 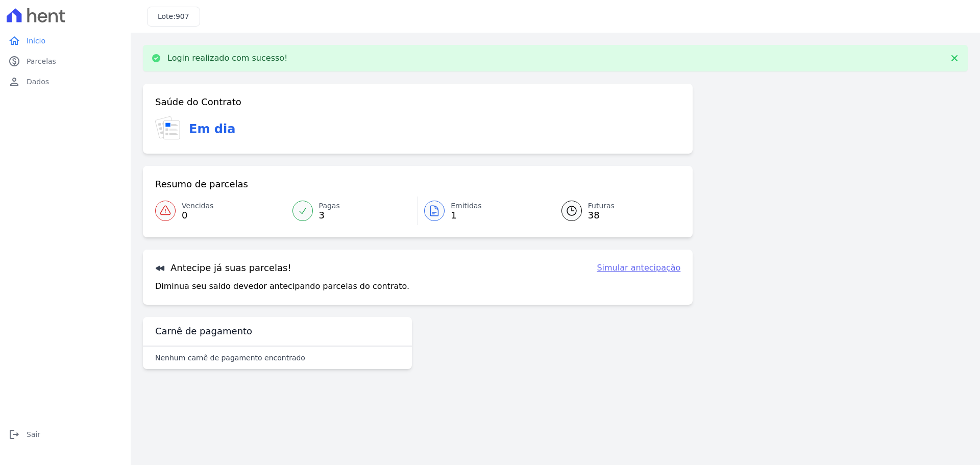 I want to click on i: home, so click(x=14, y=41).